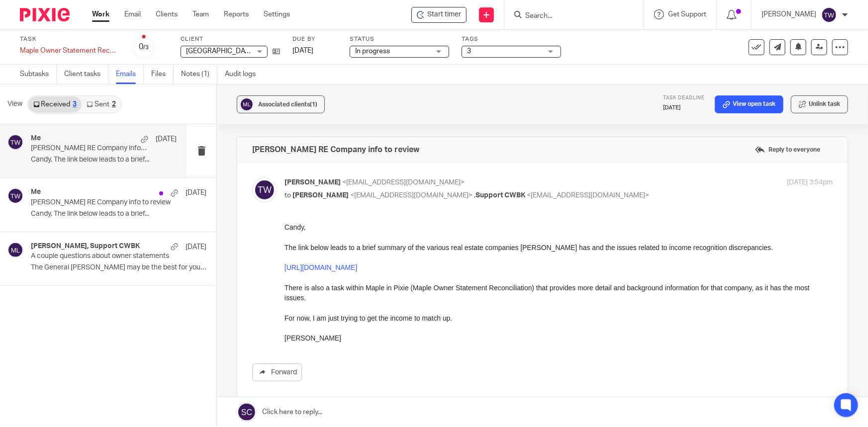 The height and width of the screenshot is (427, 868). I want to click on span: (1), so click(313, 104).